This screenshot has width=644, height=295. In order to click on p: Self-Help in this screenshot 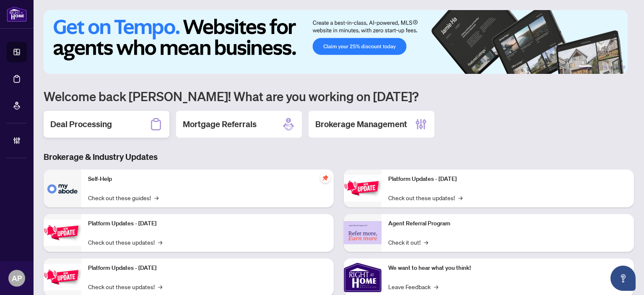, I will do `click(208, 179)`.